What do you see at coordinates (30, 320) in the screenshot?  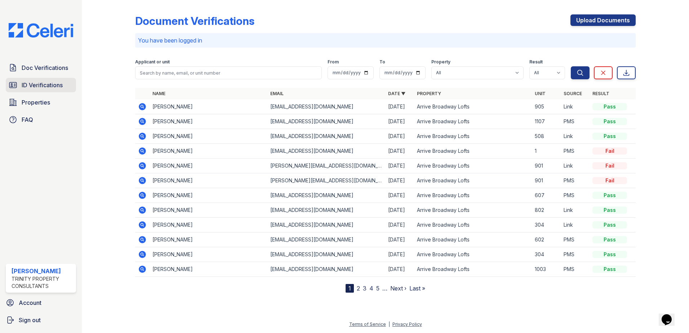 I see `span: Sign out` at bounding box center [30, 320].